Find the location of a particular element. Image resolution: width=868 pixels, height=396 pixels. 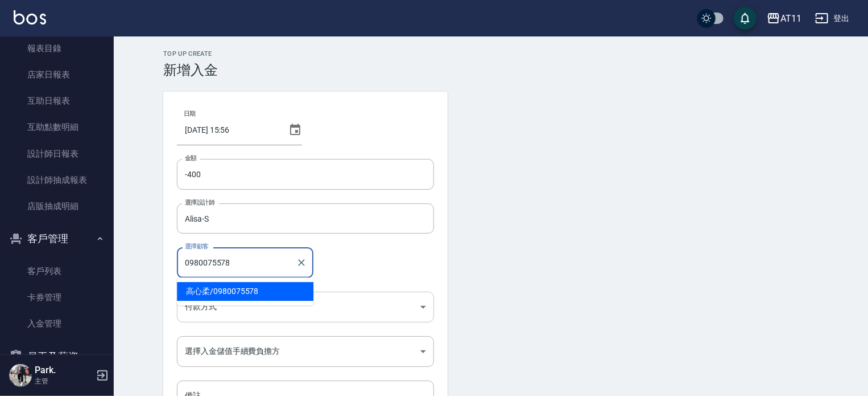

a: 報表目錄 is located at coordinates (57, 48).